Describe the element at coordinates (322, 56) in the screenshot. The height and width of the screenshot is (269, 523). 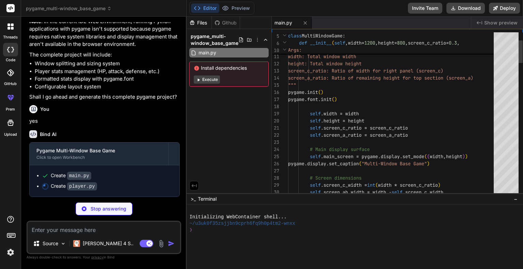
I see `span: width: Total window width` at that location.